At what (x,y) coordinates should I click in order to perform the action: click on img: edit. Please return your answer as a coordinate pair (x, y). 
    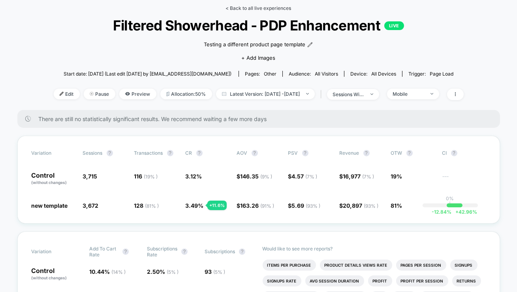
    Looking at the image, I should click on (62, 94).